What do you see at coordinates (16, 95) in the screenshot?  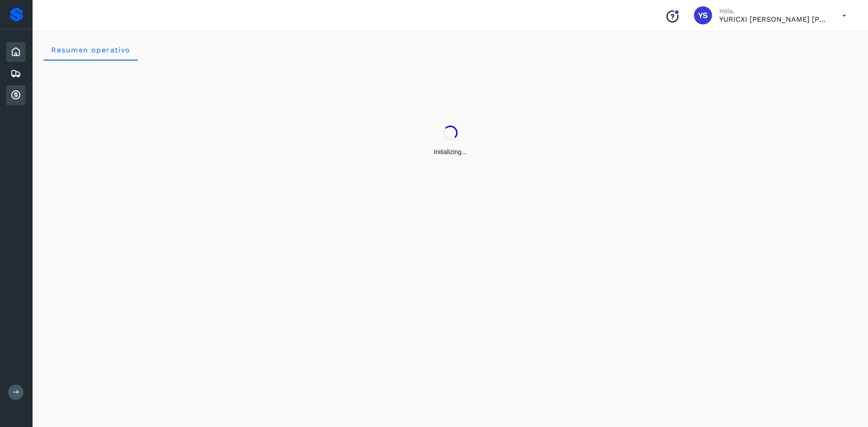 I see `div: Cuentas por cobrar` at bounding box center [16, 95].